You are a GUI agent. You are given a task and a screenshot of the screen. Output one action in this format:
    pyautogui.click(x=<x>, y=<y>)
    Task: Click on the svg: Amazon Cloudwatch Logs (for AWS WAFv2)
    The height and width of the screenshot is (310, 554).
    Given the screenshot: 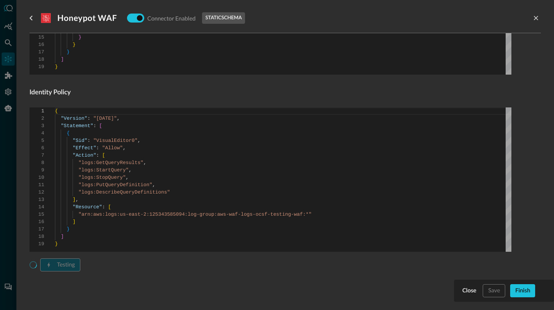 What is the action you would take?
    pyautogui.click(x=46, y=18)
    